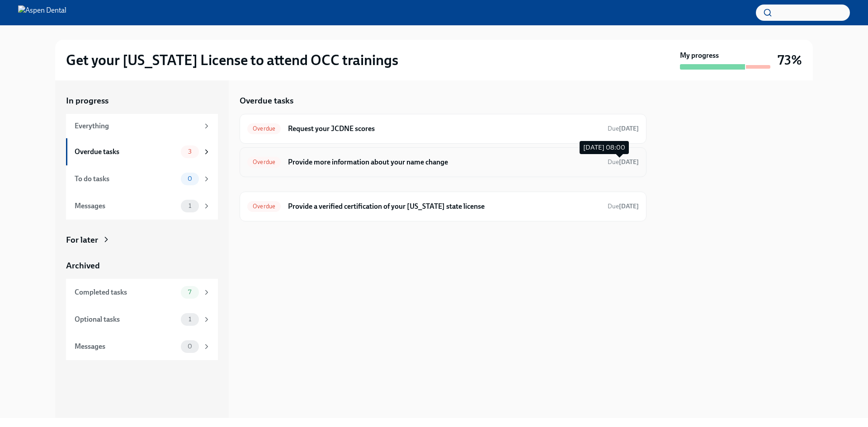 Image resolution: width=868 pixels, height=427 pixels. What do you see at coordinates (790, 60) in the screenshot?
I see `h3: 73%` at bounding box center [790, 60].